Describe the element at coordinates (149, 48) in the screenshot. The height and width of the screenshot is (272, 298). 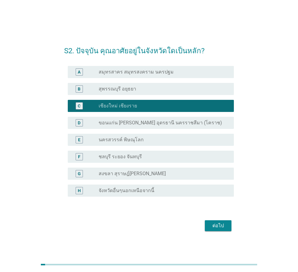
I see `h2: S2. ปัจจุบัน คุณอาศัยอยู่ในจังหวัดใดเป็นหลัก?` at that location.